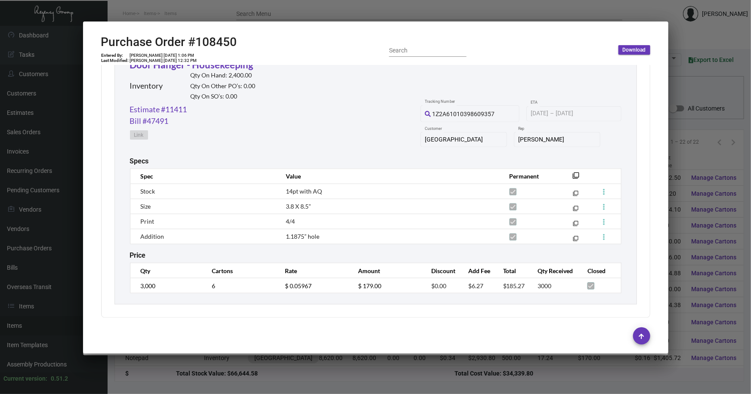  Describe the element at coordinates (386, 271) in the screenshot. I see `th: Amount` at that location.